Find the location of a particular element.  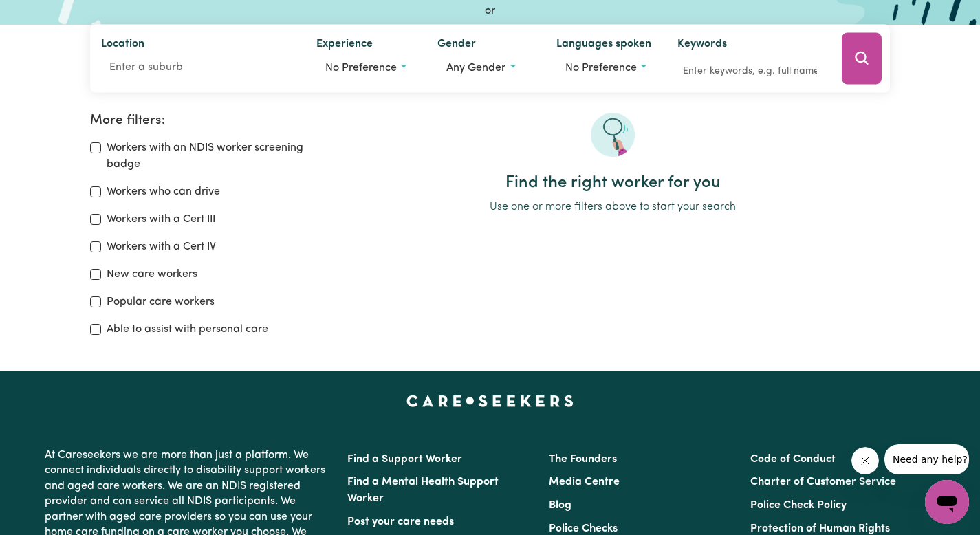

span: Need any help? is located at coordinates (45, 15).